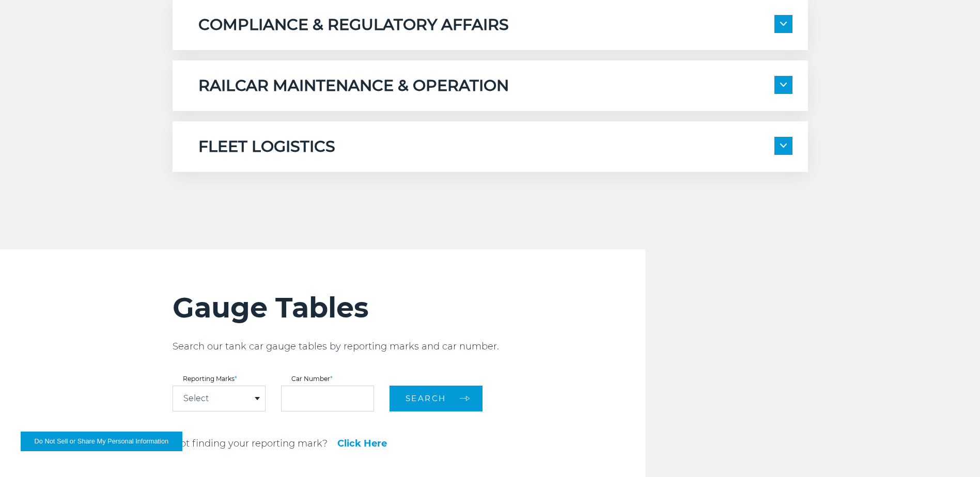 This screenshot has width=980, height=477. What do you see at coordinates (102, 441) in the screenshot?
I see `button: Do Not Sell or Share My Personal Information` at bounding box center [102, 441].